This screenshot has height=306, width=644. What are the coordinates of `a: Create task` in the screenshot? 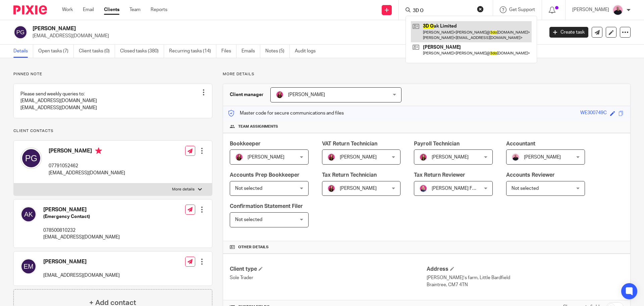 It's located at (569, 32).